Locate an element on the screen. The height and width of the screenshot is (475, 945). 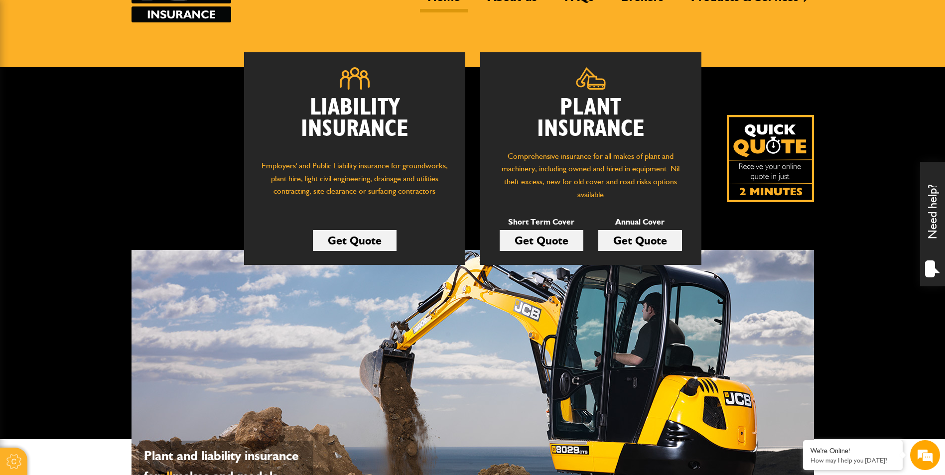
p: Annual Cover is located at coordinates (640, 222).